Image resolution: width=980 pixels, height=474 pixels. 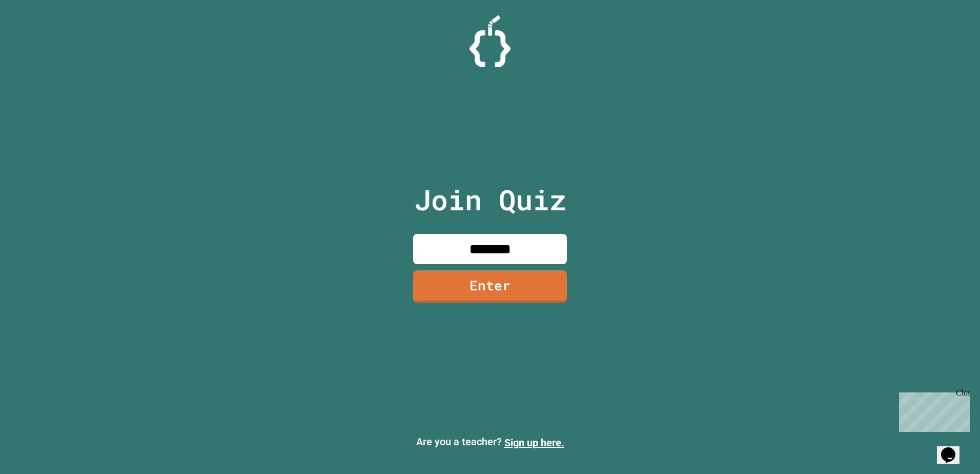 What do you see at coordinates (490, 442) in the screenshot?
I see `p: Are you a teacher?` at bounding box center [490, 442].